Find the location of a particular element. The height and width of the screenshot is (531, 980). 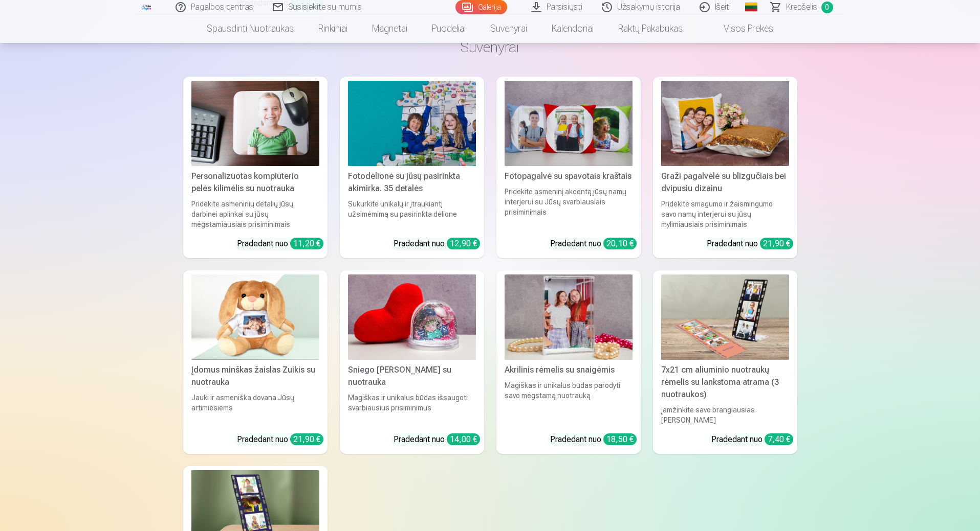

div: Jauki ir asmeniška dovana Jūsų artimiesiems is located at coordinates (255, 410).